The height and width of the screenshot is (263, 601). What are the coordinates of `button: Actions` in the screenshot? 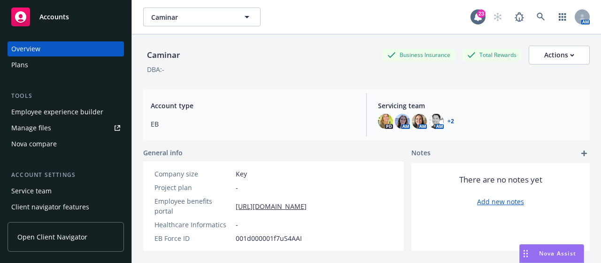 It's located at (559, 55).